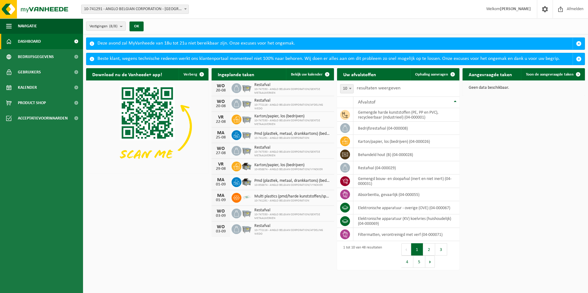  I want to click on button: Vestigingen(8/8), so click(106, 26).